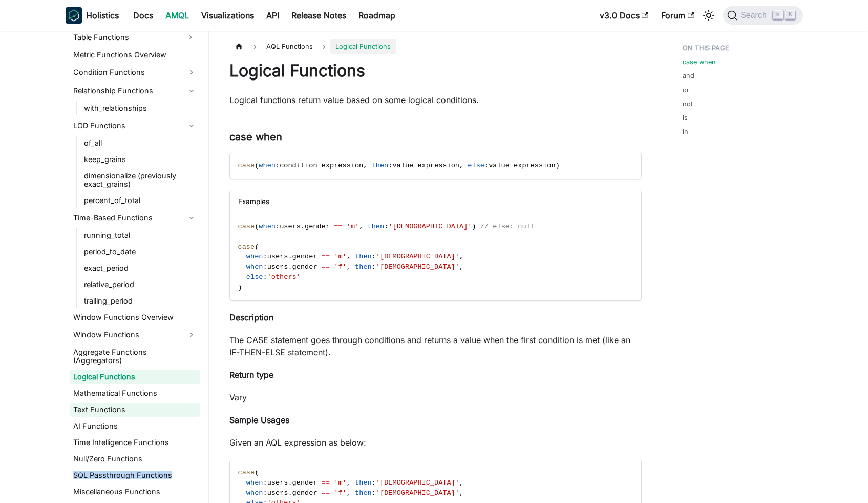 This screenshot has width=868, height=503. What do you see at coordinates (435, 100) in the screenshot?
I see `p: Logical functions return value based on some logical conditions.` at bounding box center [435, 100].